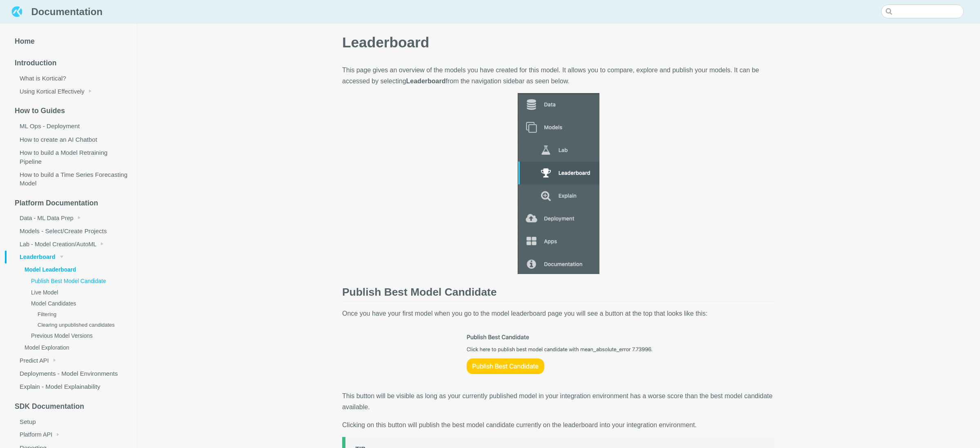 This screenshot has height=448, width=980. What do you see at coordinates (71, 387) in the screenshot?
I see `a: Explain - Model Explainability` at bounding box center [71, 387].